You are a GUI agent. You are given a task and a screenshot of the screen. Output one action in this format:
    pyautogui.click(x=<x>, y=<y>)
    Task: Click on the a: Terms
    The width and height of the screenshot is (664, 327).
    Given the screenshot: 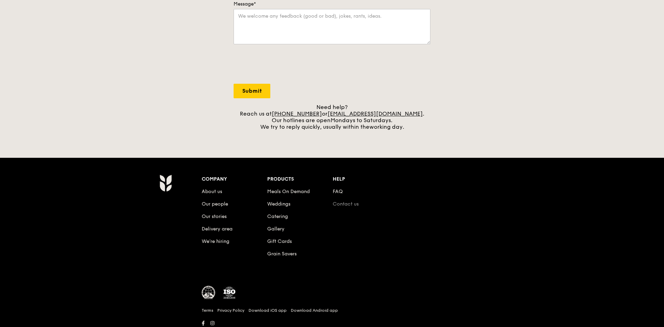 What is the action you would take?
    pyautogui.click(x=207, y=311)
    